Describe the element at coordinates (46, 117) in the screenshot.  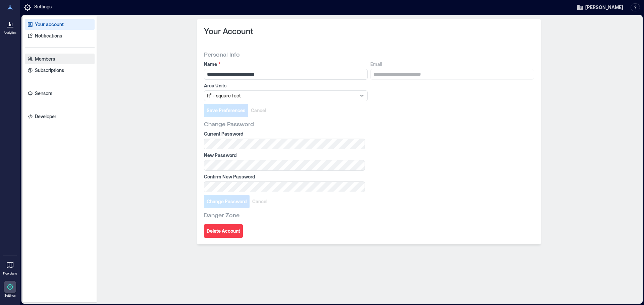
I see `p: Developer` at that location.